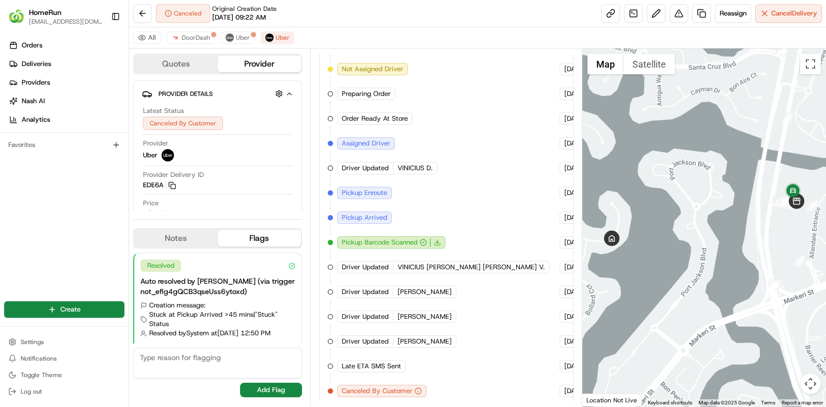  Describe the element at coordinates (179, 333) in the screenshot. I see `span: Resolved by System` at that location.